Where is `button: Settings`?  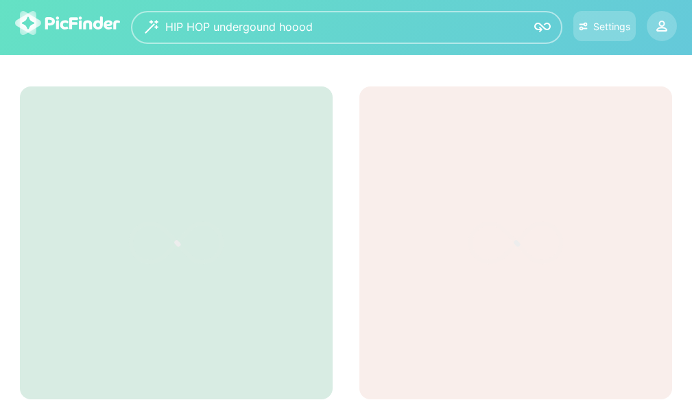 button: Settings is located at coordinates (605, 26).